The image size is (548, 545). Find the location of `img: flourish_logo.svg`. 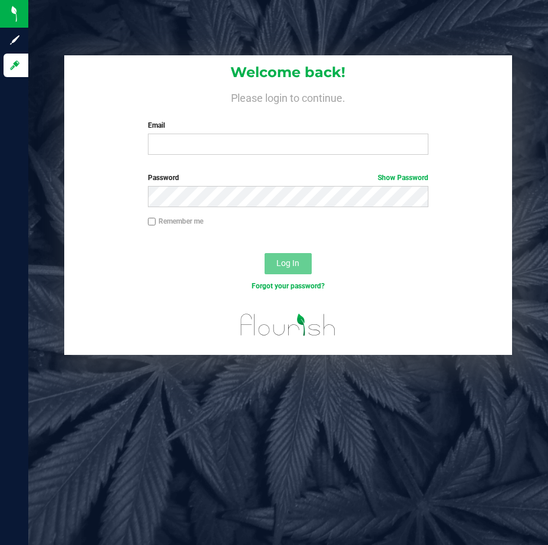

img: flourish_logo.svg is located at coordinates (288, 325).